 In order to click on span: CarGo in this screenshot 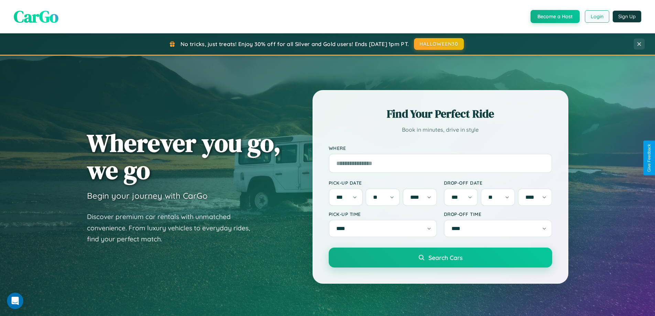, I will do `click(36, 17)`.